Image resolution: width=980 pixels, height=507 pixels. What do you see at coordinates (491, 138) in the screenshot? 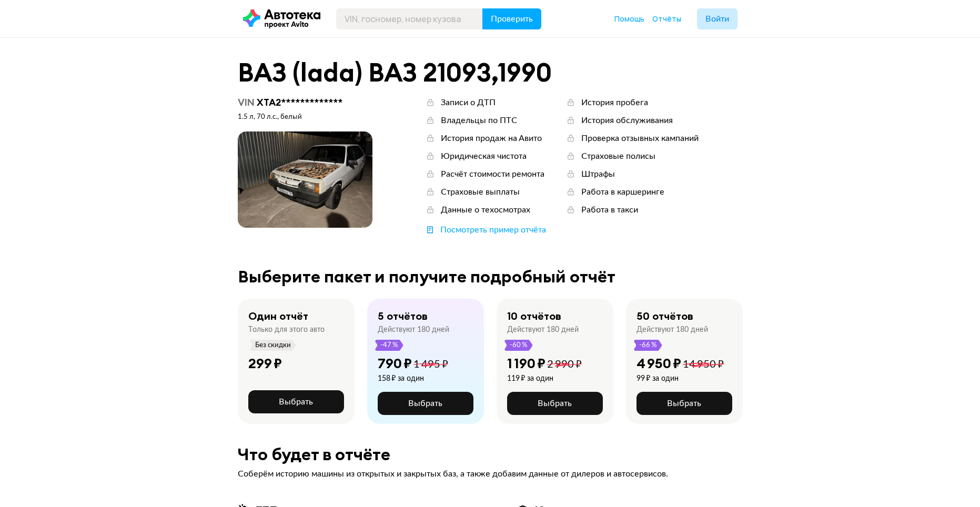
I see `div: История продаж на Авито` at bounding box center [491, 138].